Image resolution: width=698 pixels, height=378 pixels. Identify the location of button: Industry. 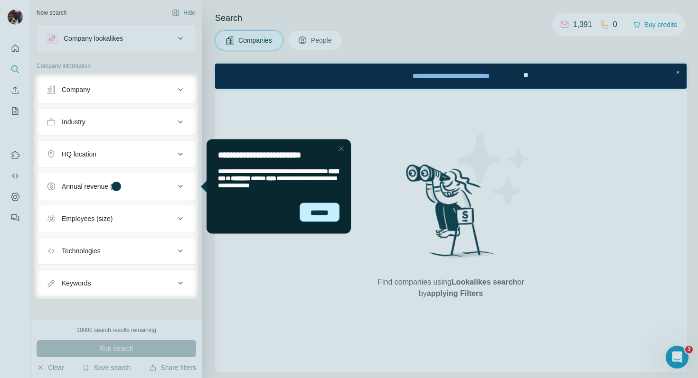
(116, 122).